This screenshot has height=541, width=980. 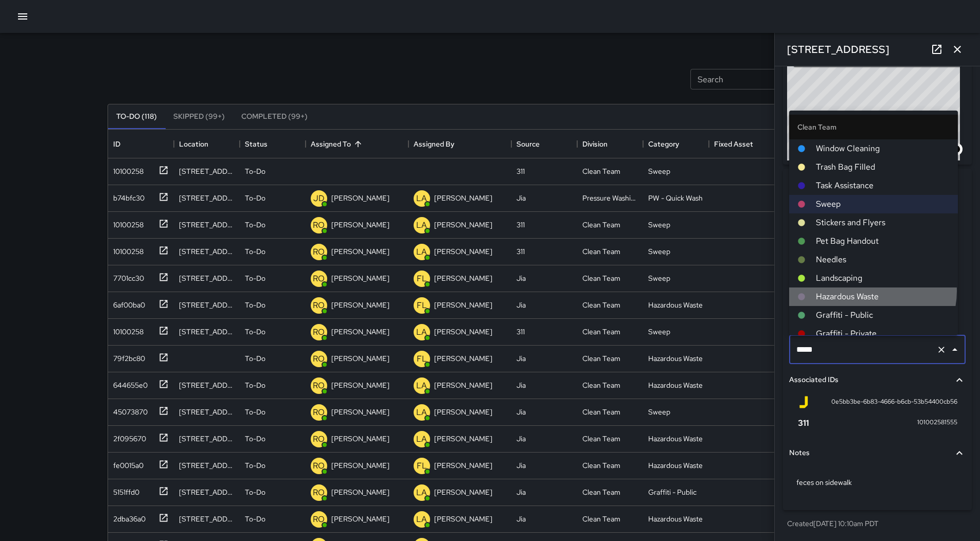 I want to click on button: To-Do (118), so click(x=137, y=117).